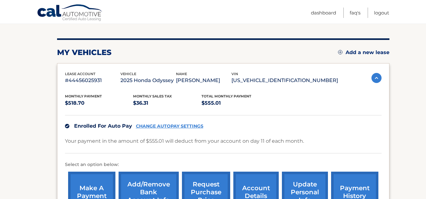 The image size is (426, 199). I want to click on p: Your payment in the amount of $555.01 will deduct from your account on day 11 of each month., so click(184, 141).